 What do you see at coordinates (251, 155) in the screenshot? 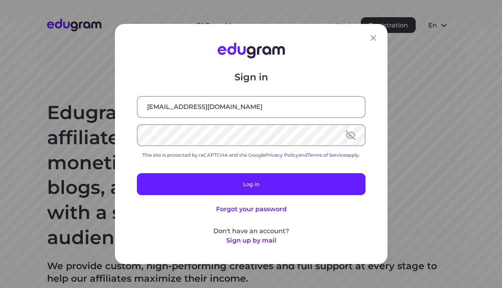
I see `div: This site is protected by reCAPTCHA and the Google and apply.` at bounding box center [251, 155].